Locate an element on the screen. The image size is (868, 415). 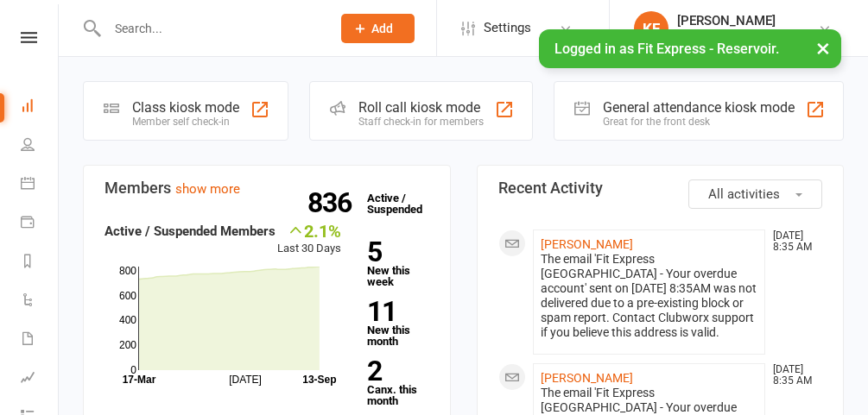
button: Add is located at coordinates (378, 28).